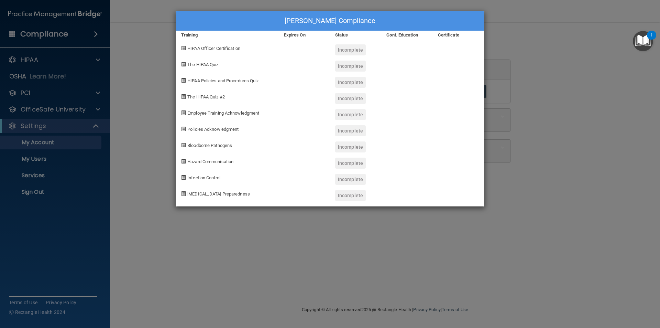 The height and width of the screenshot is (328, 660). What do you see at coordinates (355, 35) in the screenshot?
I see `div: Status` at bounding box center [355, 35].